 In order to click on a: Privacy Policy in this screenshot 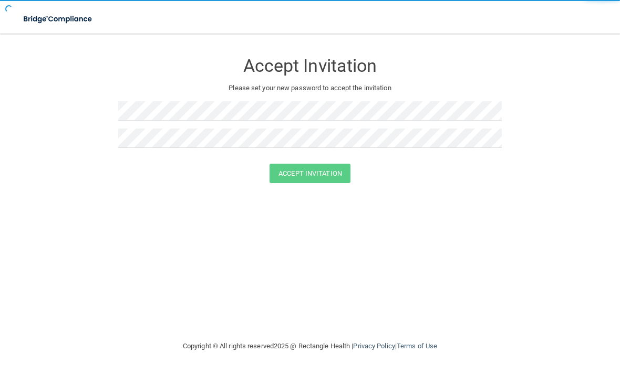, I will do `click(373, 346)`.